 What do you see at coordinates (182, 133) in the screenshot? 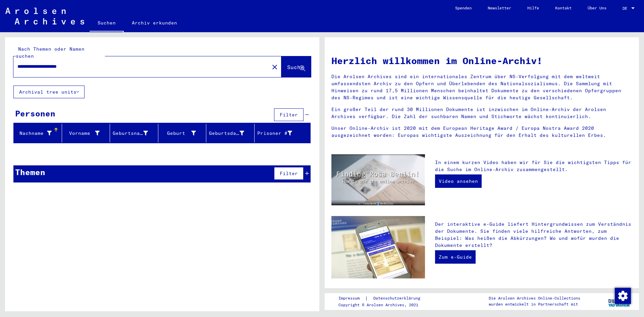
I see `mat-header-cell: Geburt‏` at bounding box center [182, 133].